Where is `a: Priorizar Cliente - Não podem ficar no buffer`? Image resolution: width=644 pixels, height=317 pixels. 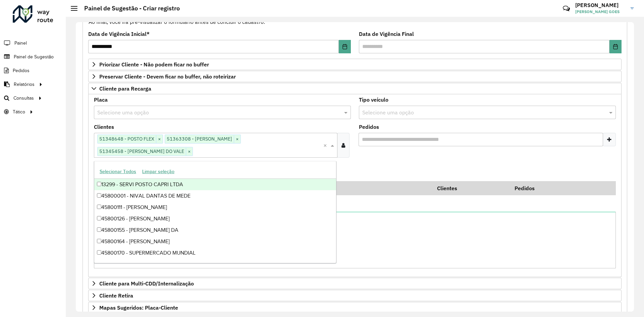 a: Priorizar Cliente - Não podem ficar no buffer is located at coordinates (355, 64).